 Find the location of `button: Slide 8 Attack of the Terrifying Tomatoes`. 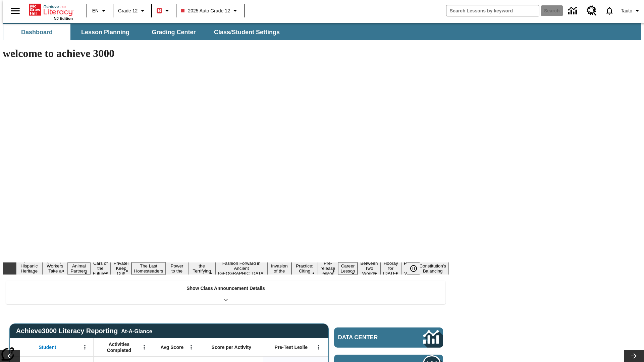

button: Slide 8 Attack of the Terrifying Tomatoes is located at coordinates (202, 268).